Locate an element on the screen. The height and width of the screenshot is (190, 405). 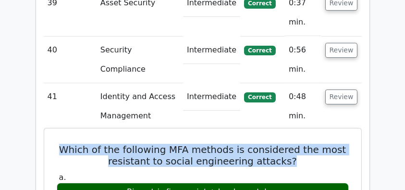
h5: Which of the following MFA methods is considered the most resistant to social engineering attacks? is located at coordinates (203, 155).